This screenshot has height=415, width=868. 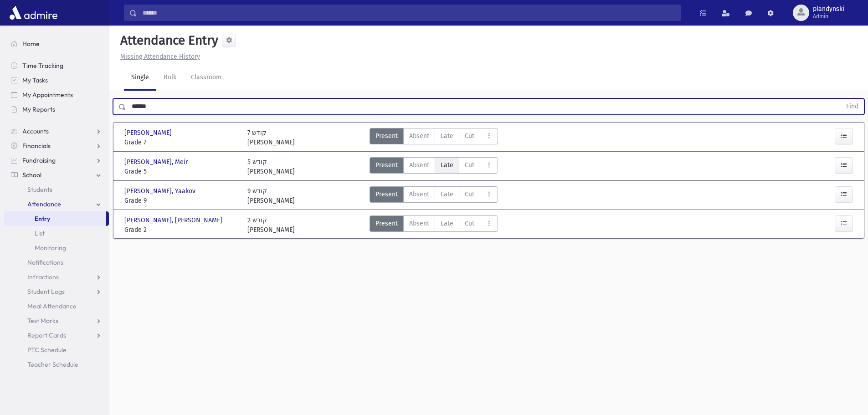 What do you see at coordinates (39, 189) in the screenshot?
I see `span: Students` at bounding box center [39, 189].